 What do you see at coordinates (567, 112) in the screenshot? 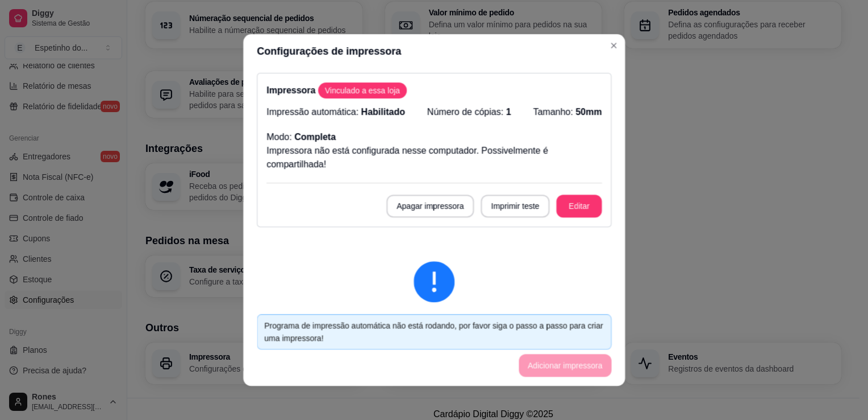
I see `p: Tamanho:` at bounding box center [567, 112].